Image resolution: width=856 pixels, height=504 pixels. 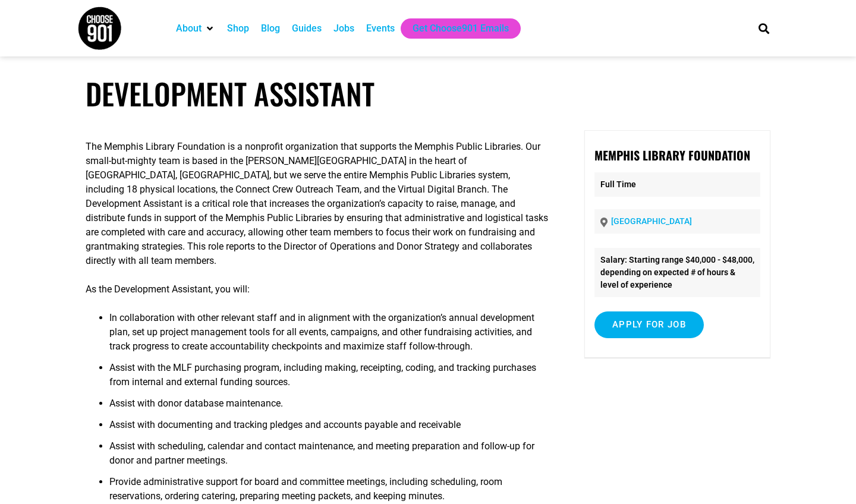 I want to click on li: Assist with donor database maintenance., so click(x=329, y=407).